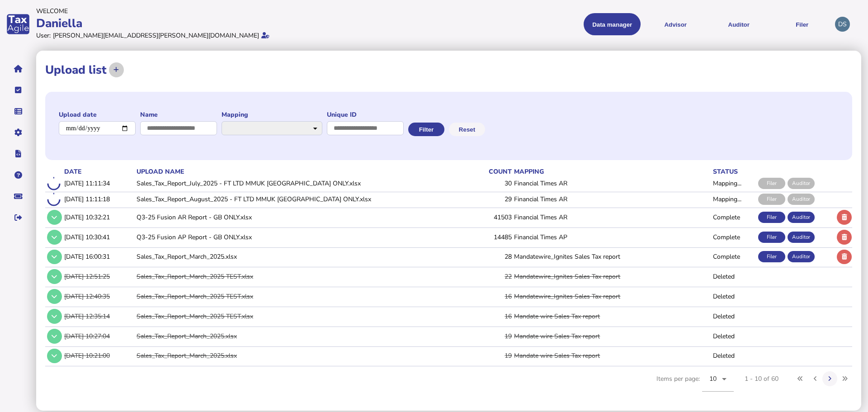 The width and height of the screenshot is (868, 412). Describe the element at coordinates (829, 379) in the screenshot. I see `button: Next page` at that location.